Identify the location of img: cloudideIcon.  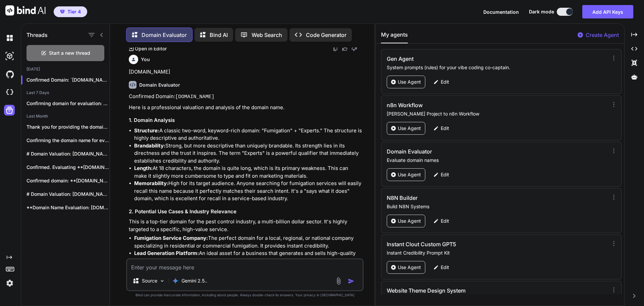
(10, 92).